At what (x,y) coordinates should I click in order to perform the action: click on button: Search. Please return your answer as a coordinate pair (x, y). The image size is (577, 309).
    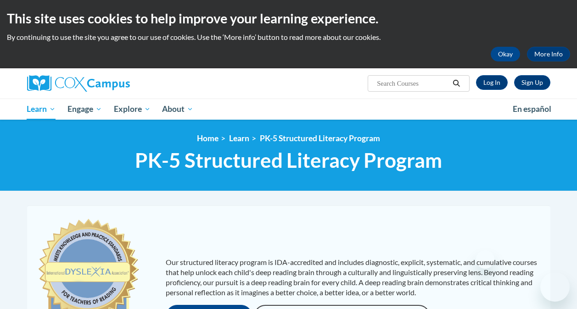
    Looking at the image, I should click on (456, 84).